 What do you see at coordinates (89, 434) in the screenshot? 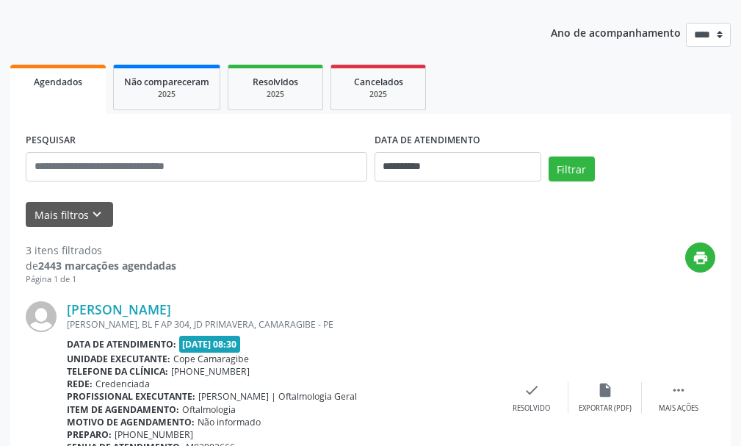
I see `b: Preparo:` at bounding box center [89, 434].